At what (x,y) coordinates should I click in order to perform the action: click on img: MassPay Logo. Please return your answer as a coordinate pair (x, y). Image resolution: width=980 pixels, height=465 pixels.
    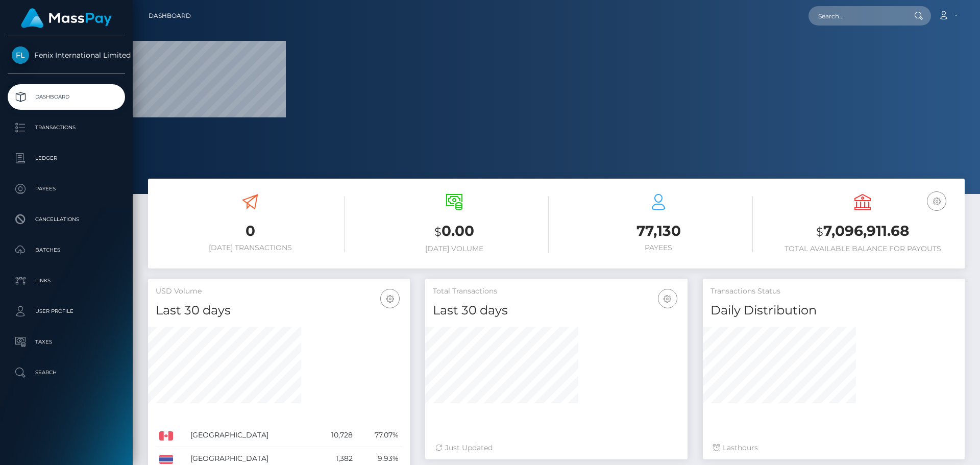
    Looking at the image, I should click on (66, 18).